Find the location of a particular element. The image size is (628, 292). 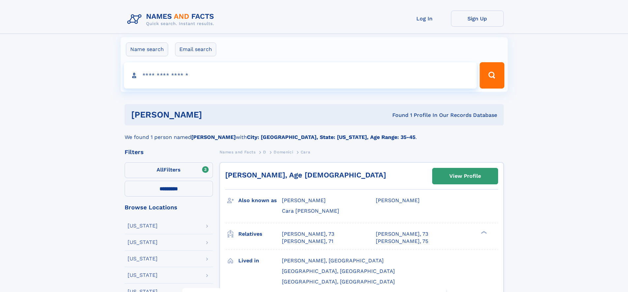

a: Domenici is located at coordinates (283, 152).